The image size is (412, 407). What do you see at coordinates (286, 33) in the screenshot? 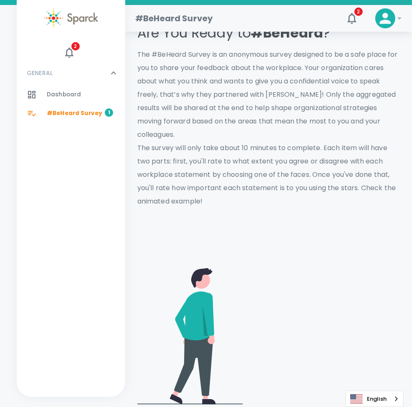
I see `span: #BeHeard` at bounding box center [286, 33].